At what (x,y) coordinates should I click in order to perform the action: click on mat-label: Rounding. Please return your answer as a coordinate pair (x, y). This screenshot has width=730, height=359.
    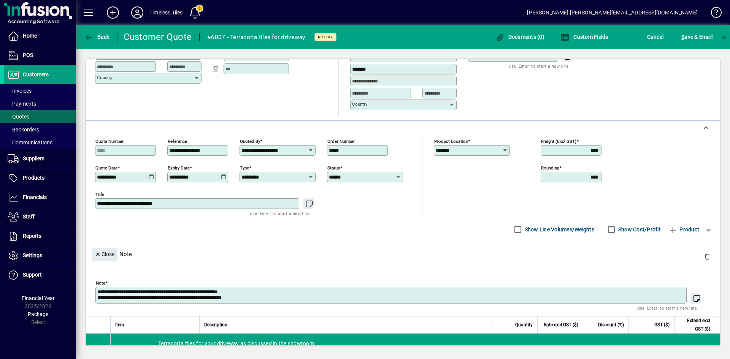
    Looking at the image, I should click on (550, 168).